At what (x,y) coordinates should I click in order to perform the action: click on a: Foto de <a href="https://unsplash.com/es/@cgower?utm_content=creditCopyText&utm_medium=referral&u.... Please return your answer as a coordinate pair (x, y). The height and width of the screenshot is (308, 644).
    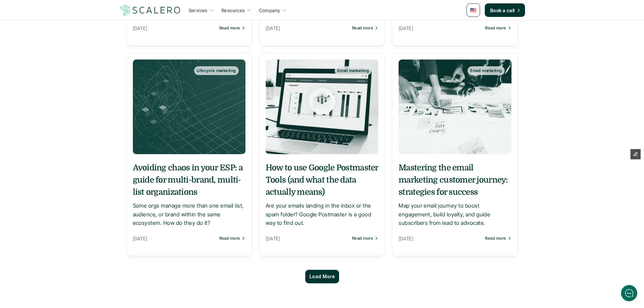
    Looking at the image, I should click on (322, 107).